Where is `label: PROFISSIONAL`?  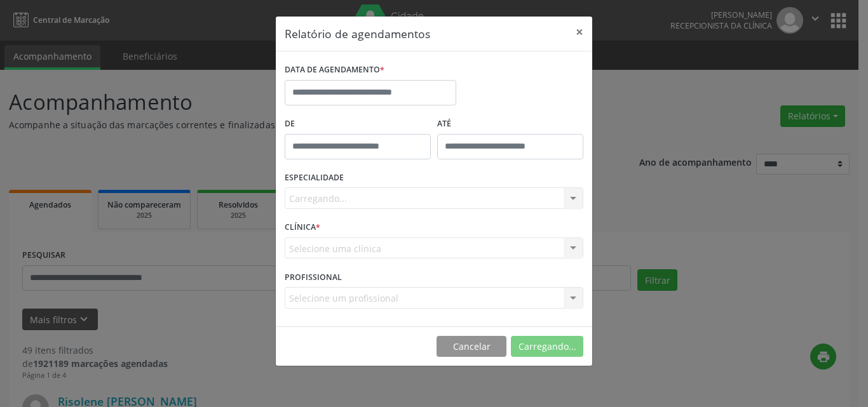
label: PROFISSIONAL is located at coordinates (314, 277).